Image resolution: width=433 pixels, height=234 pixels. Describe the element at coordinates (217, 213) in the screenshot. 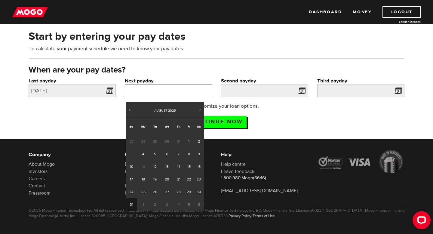

I see `p: ©2025 Mogo Finance Technology Inc. All rights reserved. Mogo and the Mogo designs are trademarks ...` at that location.